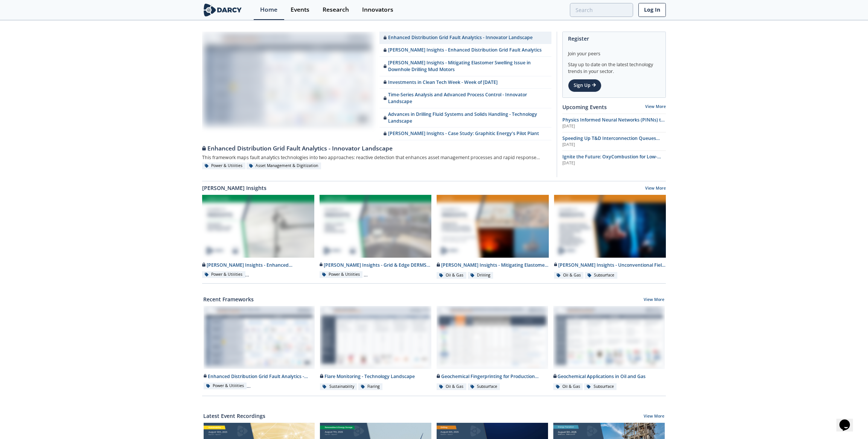 Image resolution: width=868 pixels, height=439 pixels. Describe the element at coordinates (585, 107) in the screenshot. I see `a: Upcoming Events` at that location.